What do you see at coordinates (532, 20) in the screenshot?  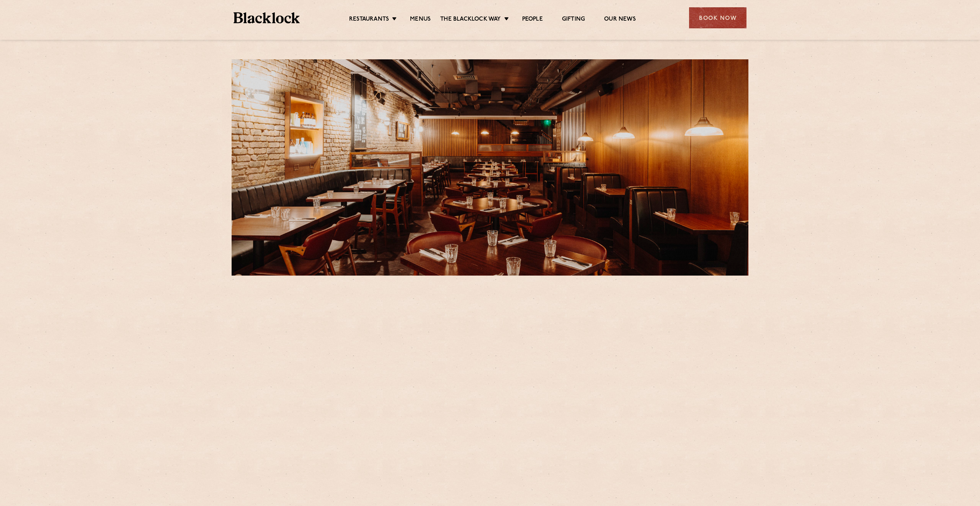 I see `a: People` at bounding box center [532, 20].